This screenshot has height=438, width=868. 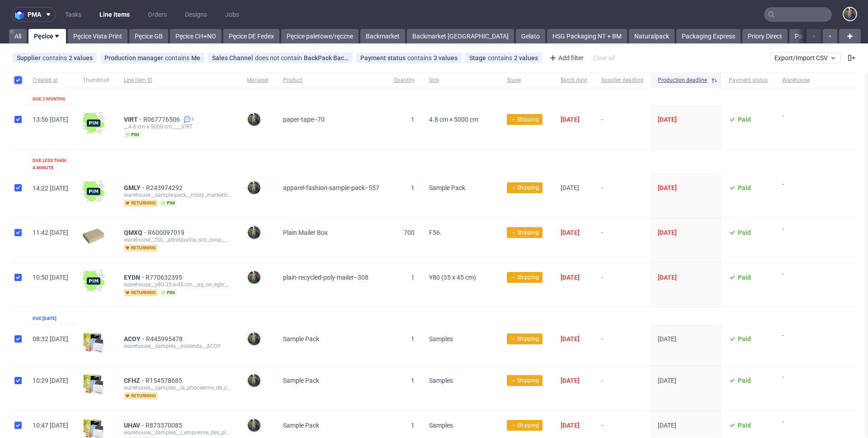 I want to click on div: 3 values, so click(x=445, y=58).